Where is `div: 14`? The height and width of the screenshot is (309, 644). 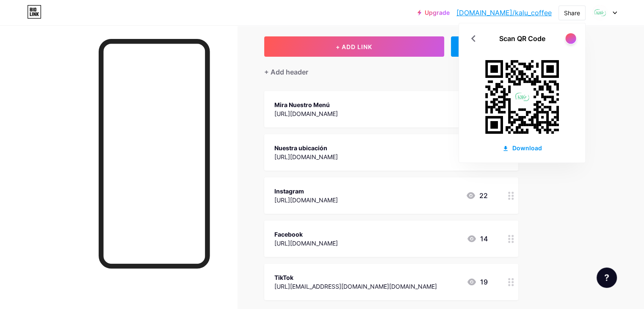 div: 14 is located at coordinates (477, 239).